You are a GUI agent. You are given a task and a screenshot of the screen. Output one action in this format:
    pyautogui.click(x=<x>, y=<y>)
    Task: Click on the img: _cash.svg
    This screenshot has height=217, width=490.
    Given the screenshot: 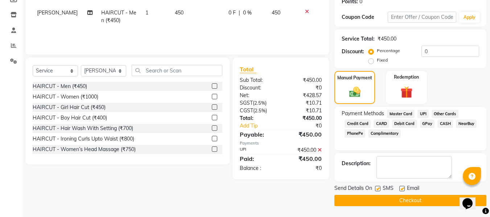 What is the action you would take?
    pyautogui.click(x=355, y=92)
    